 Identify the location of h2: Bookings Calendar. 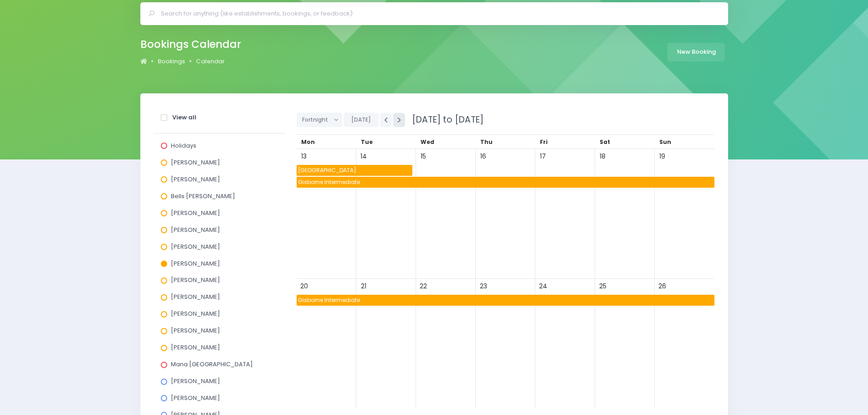
(191, 44).